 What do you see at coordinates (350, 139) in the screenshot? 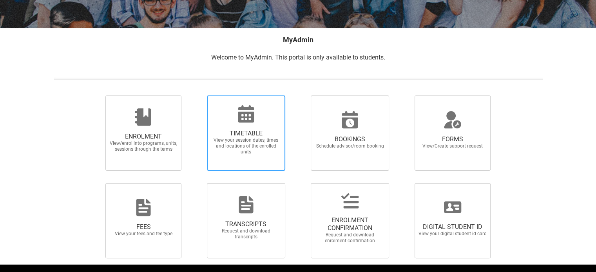
I see `span: BOOKINGS` at bounding box center [350, 139].